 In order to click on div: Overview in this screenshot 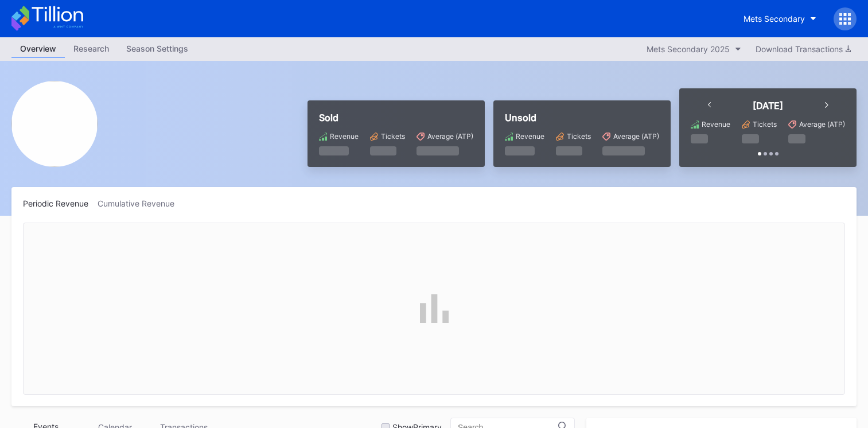, I will do `click(38, 49)`.